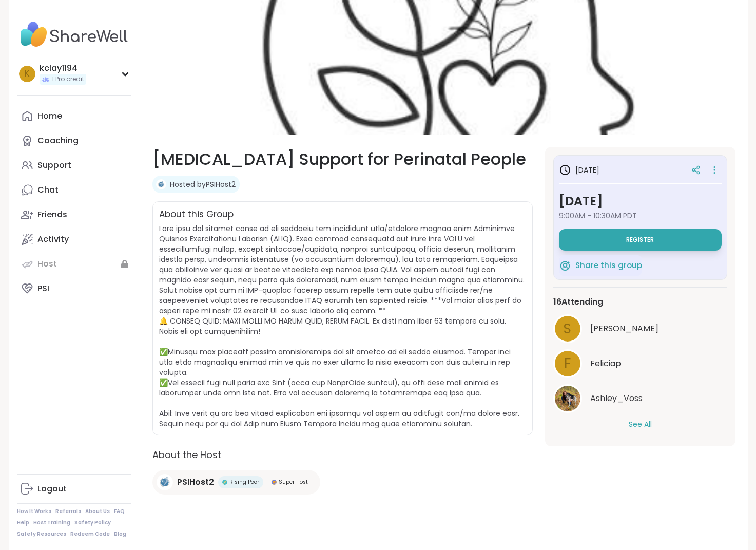  What do you see at coordinates (98, 512) in the screenshot?
I see `a: About Us` at bounding box center [98, 512].